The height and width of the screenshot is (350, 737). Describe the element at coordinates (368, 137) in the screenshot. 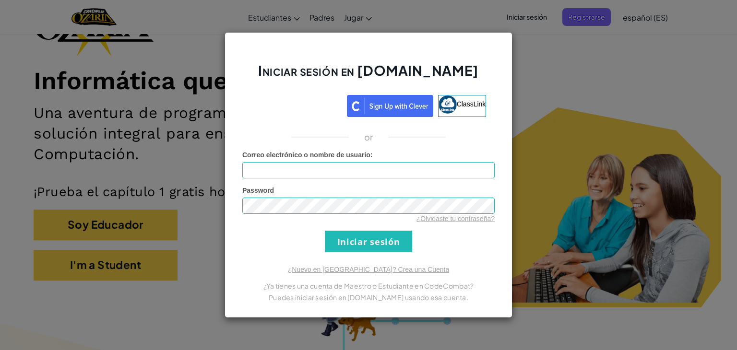

I see `p: or` at that location.